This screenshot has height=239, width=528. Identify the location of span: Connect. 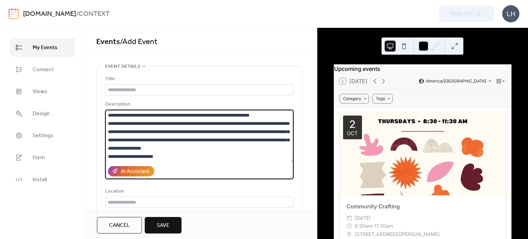
(43, 70).